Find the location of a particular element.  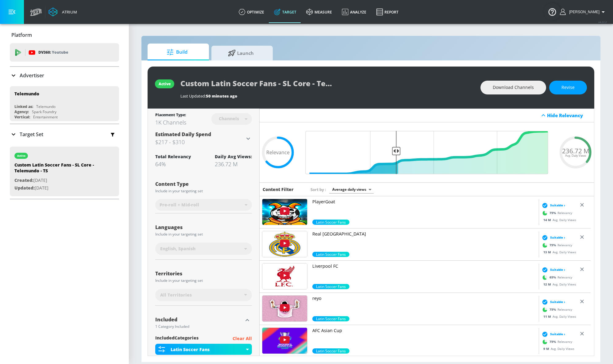

button: Download Channels is located at coordinates (514, 87).